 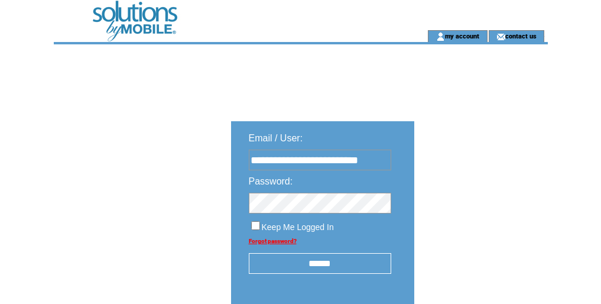 What do you see at coordinates (501, 37) in the screenshot?
I see `img: contact_us_icon.gif;jsessionid=0E3085B66BF7214DEA1A5DA409A3CD01` at bounding box center [501, 37].